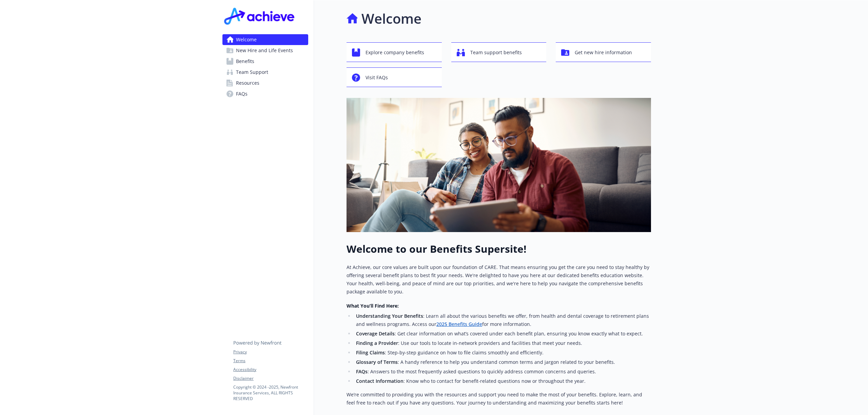 The image size is (868, 415). I want to click on a: Disclaimer, so click(270, 378).